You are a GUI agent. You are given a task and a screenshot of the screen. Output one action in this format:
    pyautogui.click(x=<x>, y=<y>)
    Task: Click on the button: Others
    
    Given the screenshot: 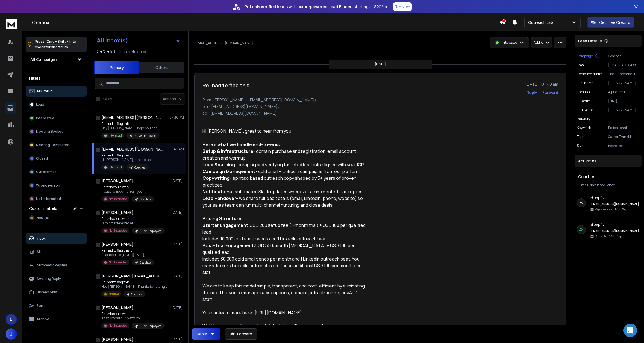 What is the action you would take?
    pyautogui.click(x=162, y=68)
    